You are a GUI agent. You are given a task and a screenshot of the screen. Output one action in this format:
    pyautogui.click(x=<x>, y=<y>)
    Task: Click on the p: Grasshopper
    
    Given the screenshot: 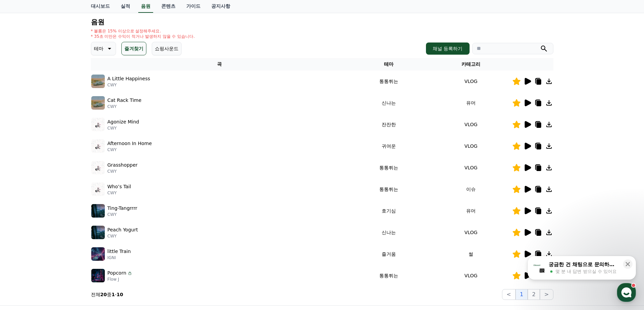 What is the action you would take?
    pyautogui.click(x=122, y=165)
    